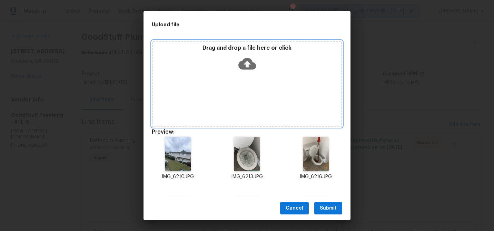 The image size is (494, 231). I want to click on h2: Upload file, so click(231, 24).